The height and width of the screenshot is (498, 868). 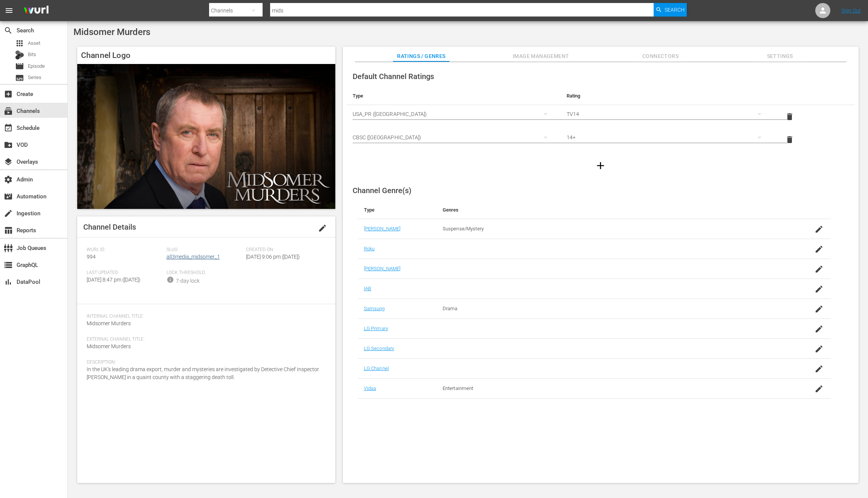 I want to click on span: VOD, so click(x=8, y=145).